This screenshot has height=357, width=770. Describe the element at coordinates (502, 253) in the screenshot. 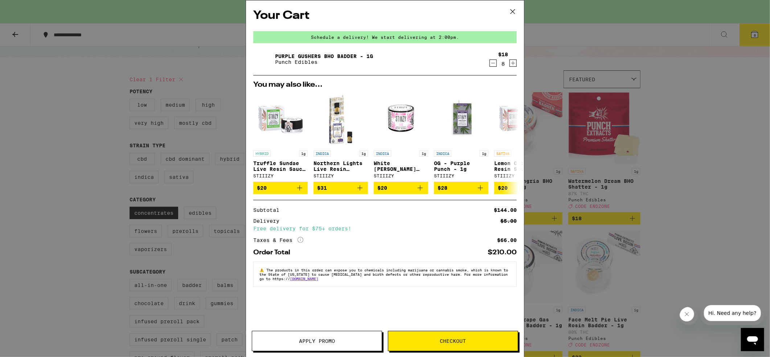

I see `div: $210.00` at that location.